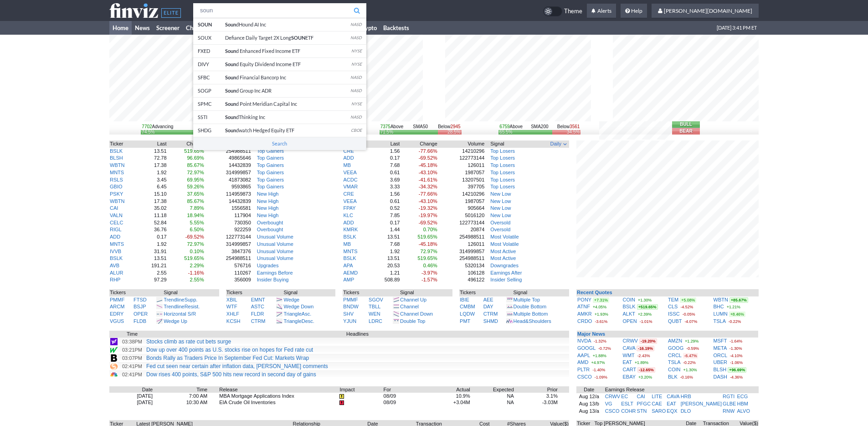 The image size is (868, 426). I want to click on span: Daily, so click(556, 144).